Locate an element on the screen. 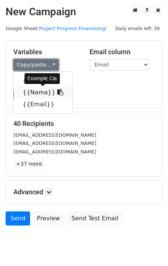  a: Daily emails left: 50 is located at coordinates (138, 28).